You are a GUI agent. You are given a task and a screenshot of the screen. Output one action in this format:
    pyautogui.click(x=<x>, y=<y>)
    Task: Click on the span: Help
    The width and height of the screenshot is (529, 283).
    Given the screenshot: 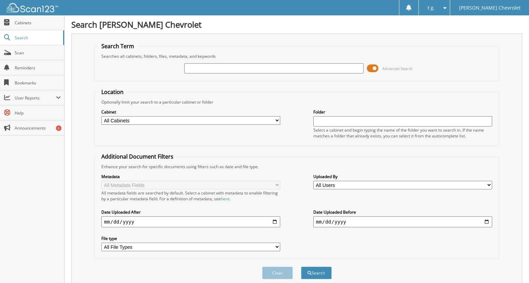 What is the action you would take?
    pyautogui.click(x=38, y=113)
    